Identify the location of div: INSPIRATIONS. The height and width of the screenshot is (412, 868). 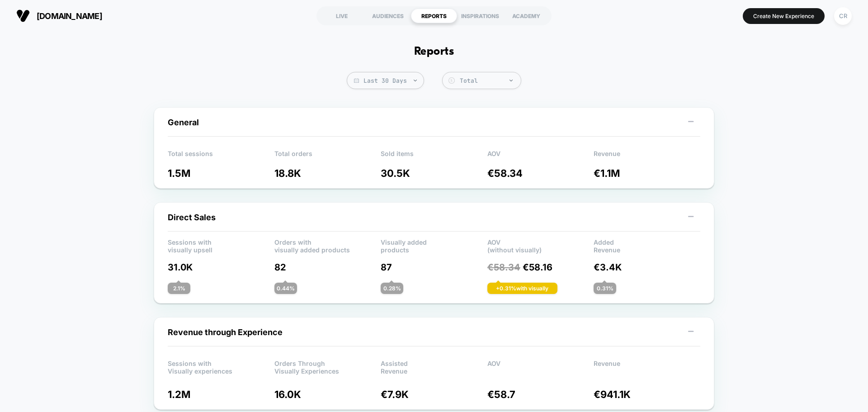
(480, 15).